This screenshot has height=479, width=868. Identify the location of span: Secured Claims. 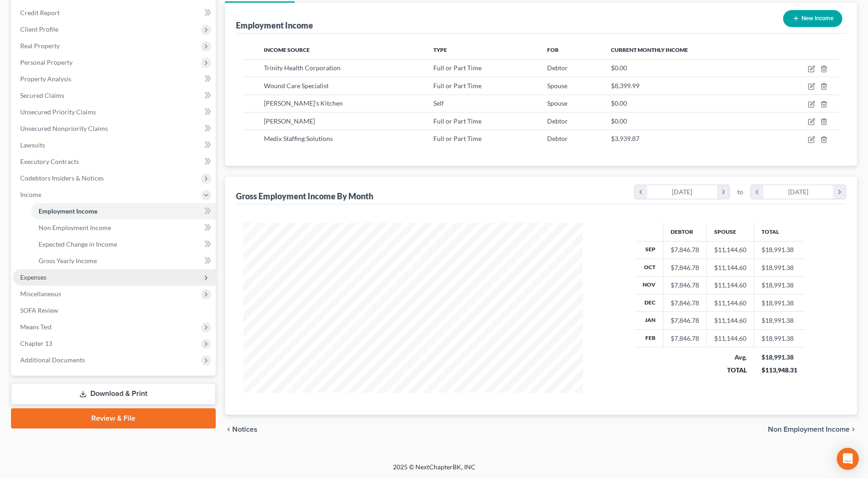
(43, 95).